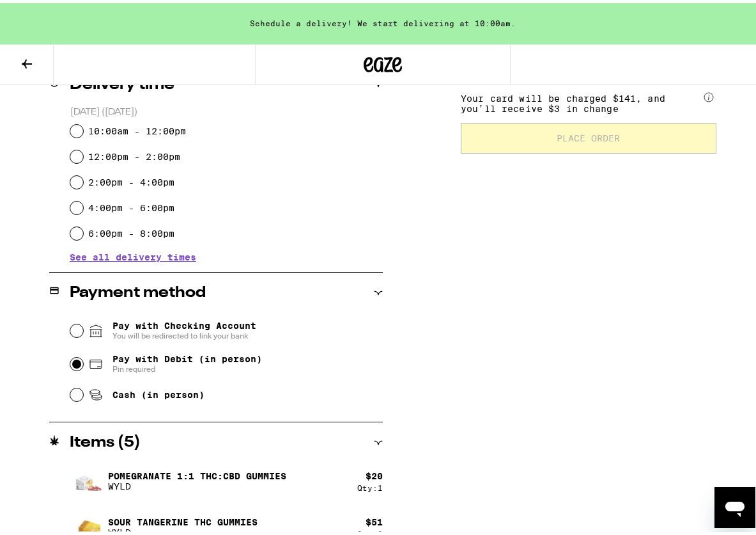 Image resolution: width=756 pixels, height=535 pixels. What do you see at coordinates (184, 327) in the screenshot?
I see `span: Pay with Checking Account` at bounding box center [184, 327].